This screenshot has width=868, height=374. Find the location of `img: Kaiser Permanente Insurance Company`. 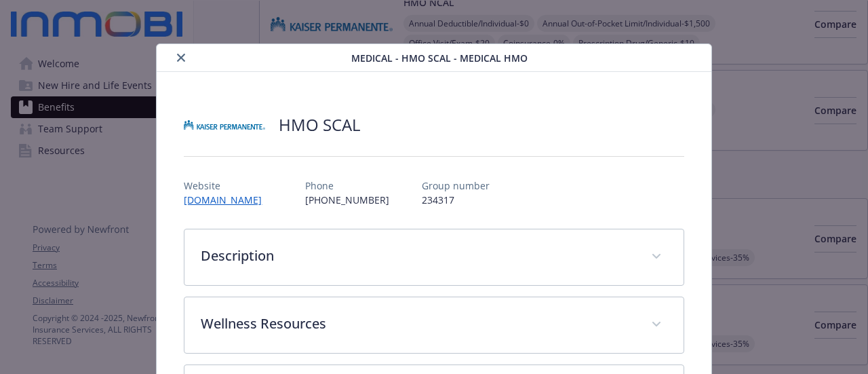

img: Kaiser Permanente Insurance Company is located at coordinates (224, 125).